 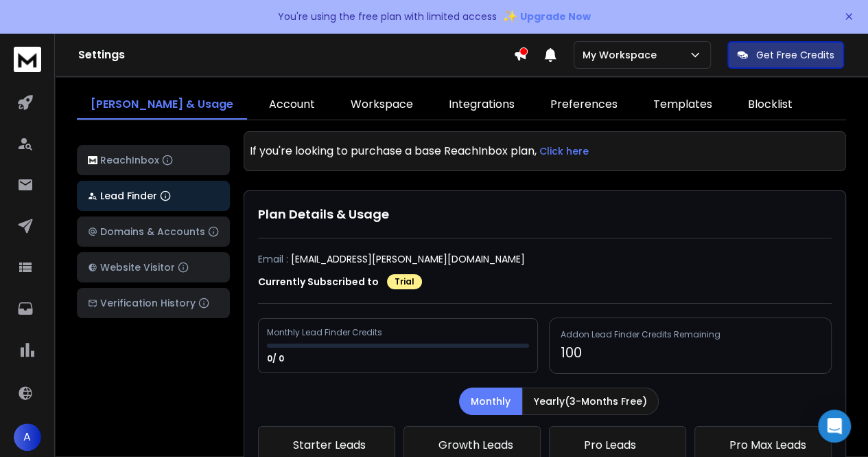 I want to click on p: Currently Subscribed to, so click(x=319, y=282).